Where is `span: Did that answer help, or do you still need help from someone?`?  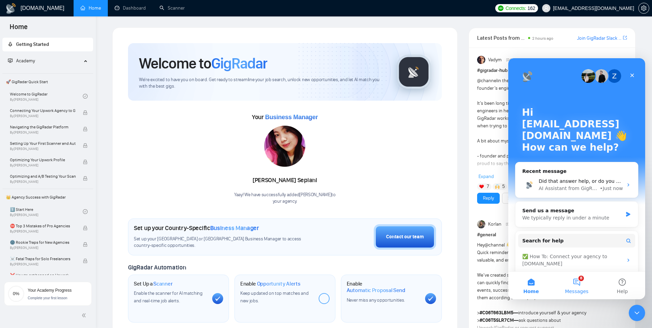 span: Did that answer help, or do you still need help from someone? is located at coordinates (105, 123).